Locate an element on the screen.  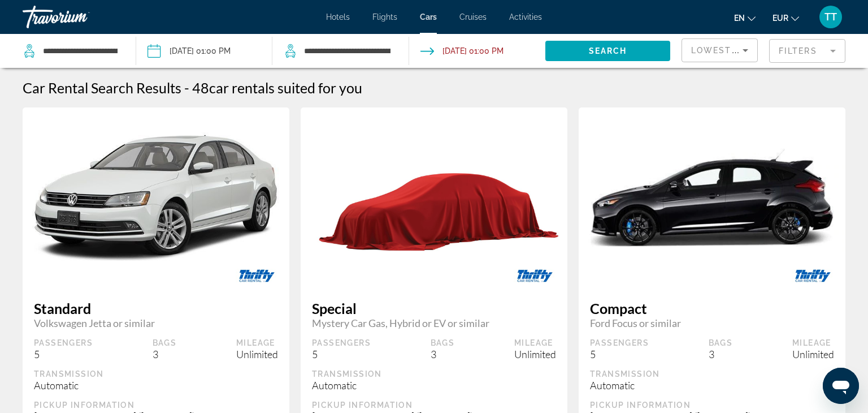
button: Pickup date: Sep 27, 2025 01:00 PM is located at coordinates (189, 51).